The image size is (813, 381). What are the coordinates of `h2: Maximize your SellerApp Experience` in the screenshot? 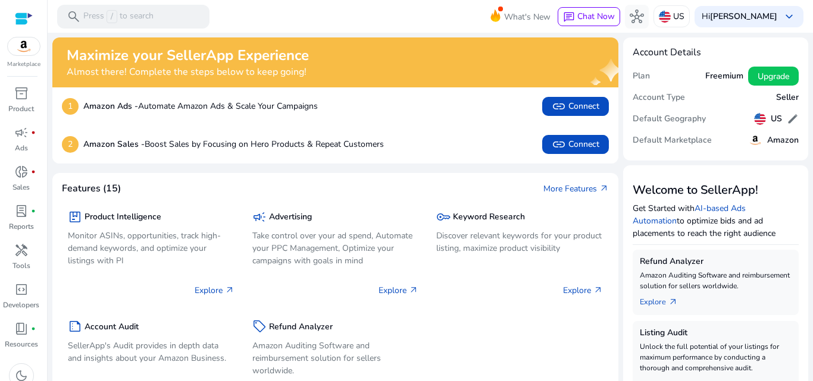 It's located at (187, 55).